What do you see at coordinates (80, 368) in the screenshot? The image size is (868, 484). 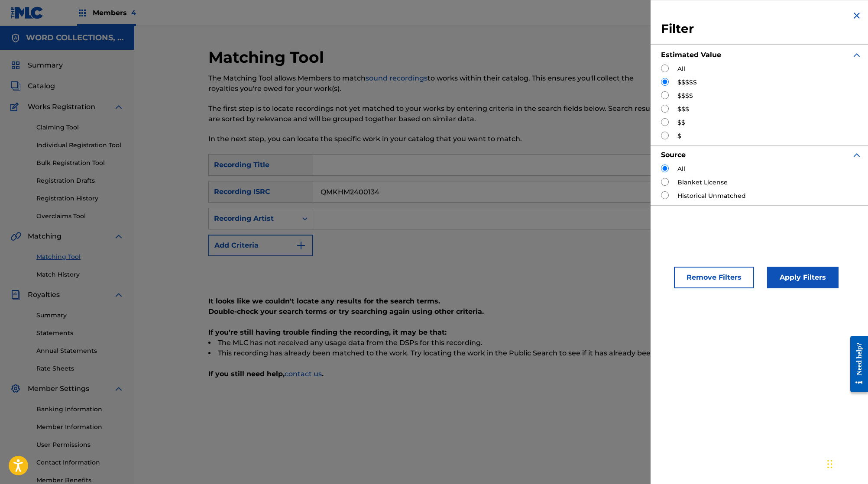 I see `a: Rate Sheets` at bounding box center [80, 368].